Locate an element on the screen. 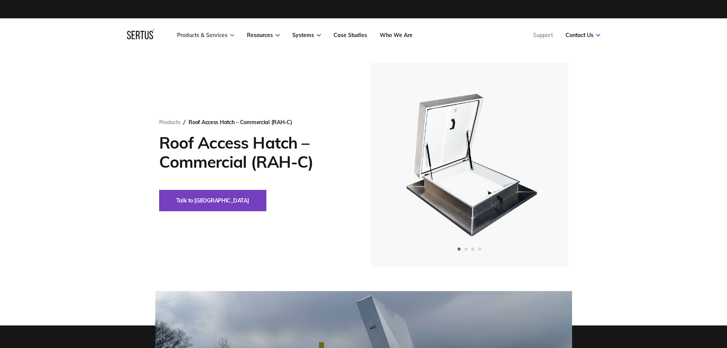  a: Support is located at coordinates (543, 35).